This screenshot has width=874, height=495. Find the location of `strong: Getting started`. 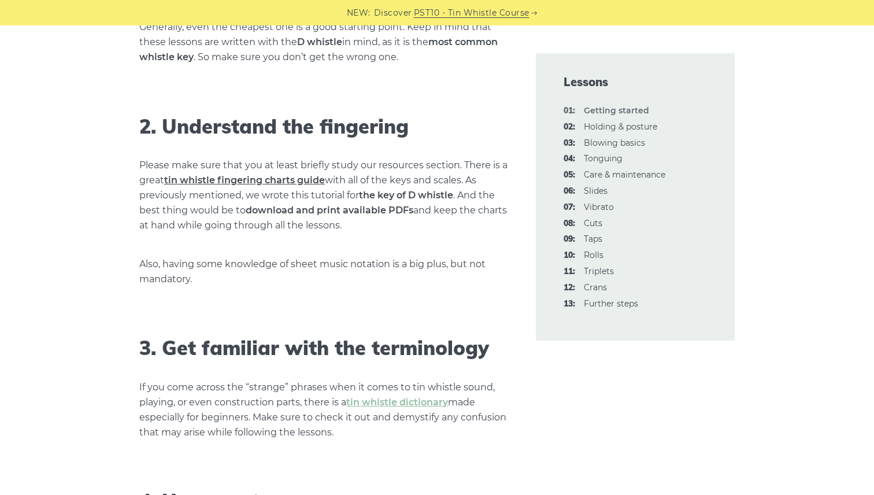

strong: Getting started is located at coordinates (616, 110).